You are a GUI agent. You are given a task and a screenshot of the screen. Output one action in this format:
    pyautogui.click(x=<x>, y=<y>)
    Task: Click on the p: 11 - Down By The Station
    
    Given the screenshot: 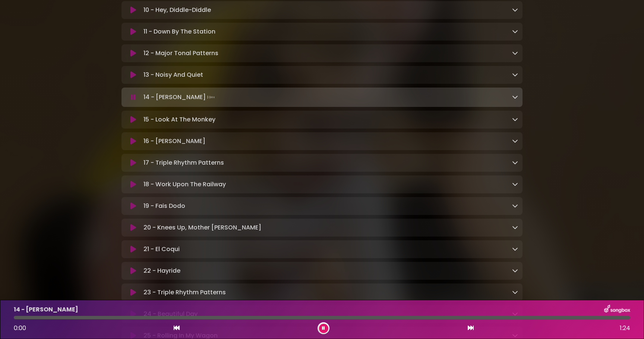 What is the action you would take?
    pyautogui.click(x=179, y=32)
    